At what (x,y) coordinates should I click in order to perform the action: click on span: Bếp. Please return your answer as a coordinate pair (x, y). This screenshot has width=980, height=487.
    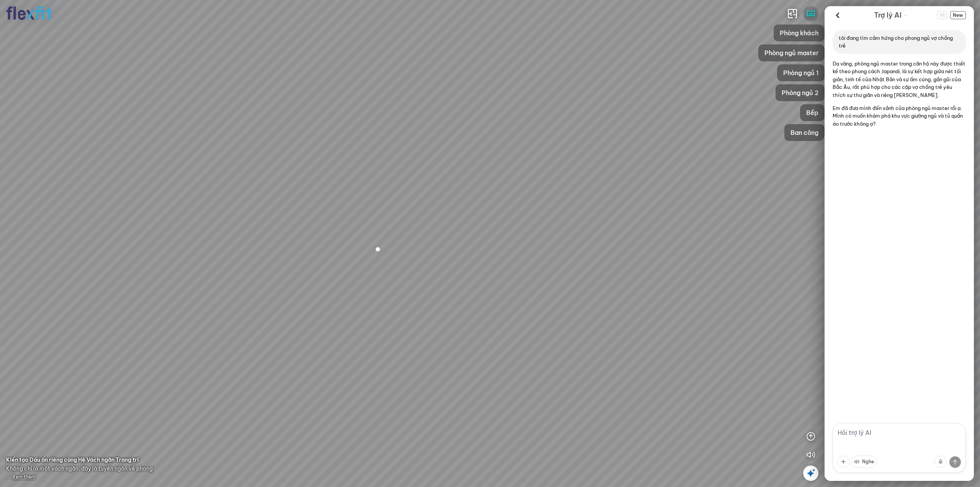
    Looking at the image, I should click on (812, 113).